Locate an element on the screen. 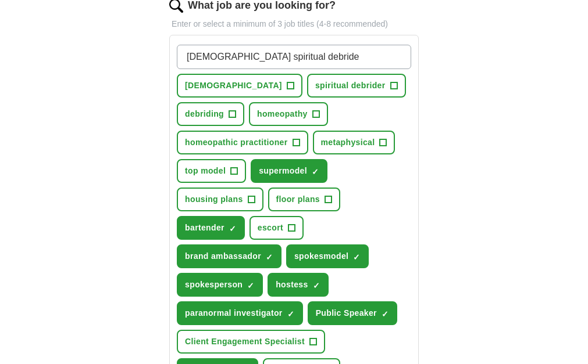  button: metaphysical is located at coordinates (354, 142).